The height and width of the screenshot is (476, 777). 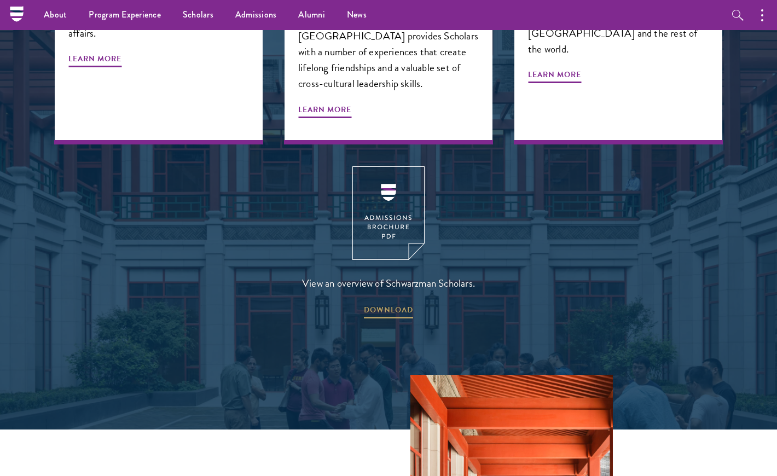 I want to click on a: View an overview of Schwarzman Scholars. DOWNLOAD, so click(x=389, y=243).